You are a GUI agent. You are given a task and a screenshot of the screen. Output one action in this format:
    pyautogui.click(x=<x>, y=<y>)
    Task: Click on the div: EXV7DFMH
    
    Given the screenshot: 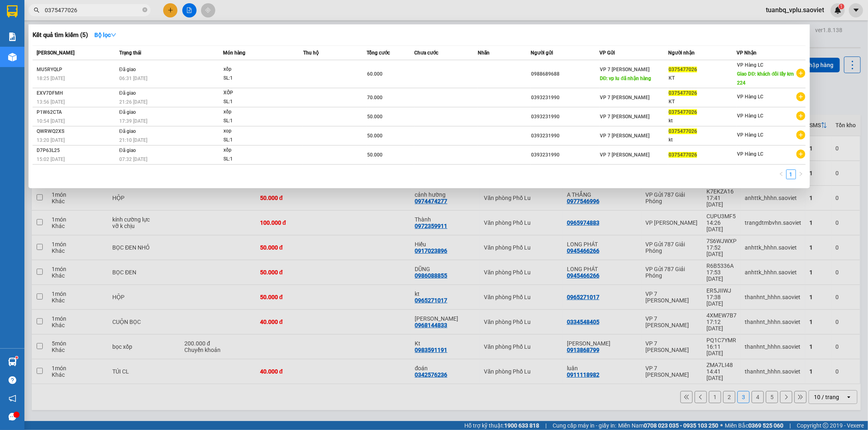 What is the action you would take?
    pyautogui.click(x=77, y=93)
    